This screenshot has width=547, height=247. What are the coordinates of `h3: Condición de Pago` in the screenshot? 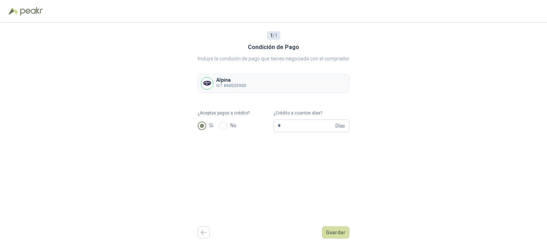 It's located at (273, 47).